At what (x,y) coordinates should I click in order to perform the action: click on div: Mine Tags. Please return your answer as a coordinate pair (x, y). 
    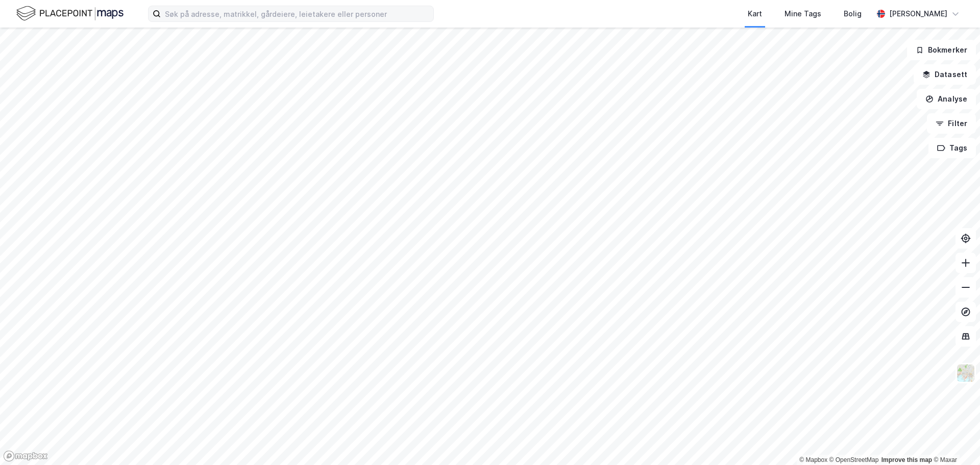
    Looking at the image, I should click on (803, 14).